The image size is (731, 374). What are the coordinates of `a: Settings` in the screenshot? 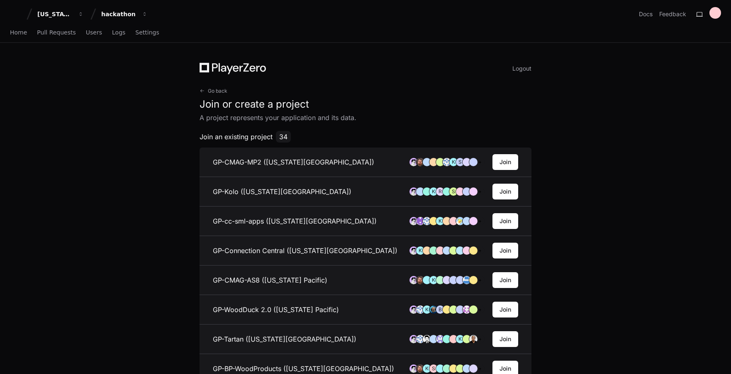 It's located at (147, 33).